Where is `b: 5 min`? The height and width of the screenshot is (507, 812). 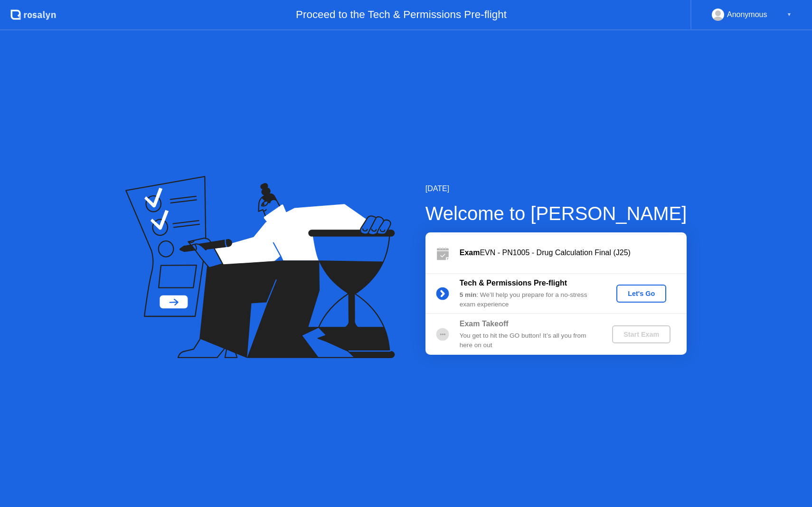
b: 5 min is located at coordinates (468, 295).